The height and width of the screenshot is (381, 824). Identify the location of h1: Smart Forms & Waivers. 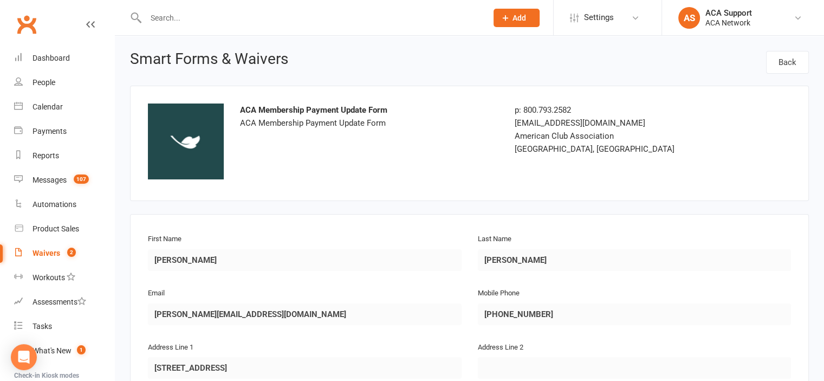
(209, 61).